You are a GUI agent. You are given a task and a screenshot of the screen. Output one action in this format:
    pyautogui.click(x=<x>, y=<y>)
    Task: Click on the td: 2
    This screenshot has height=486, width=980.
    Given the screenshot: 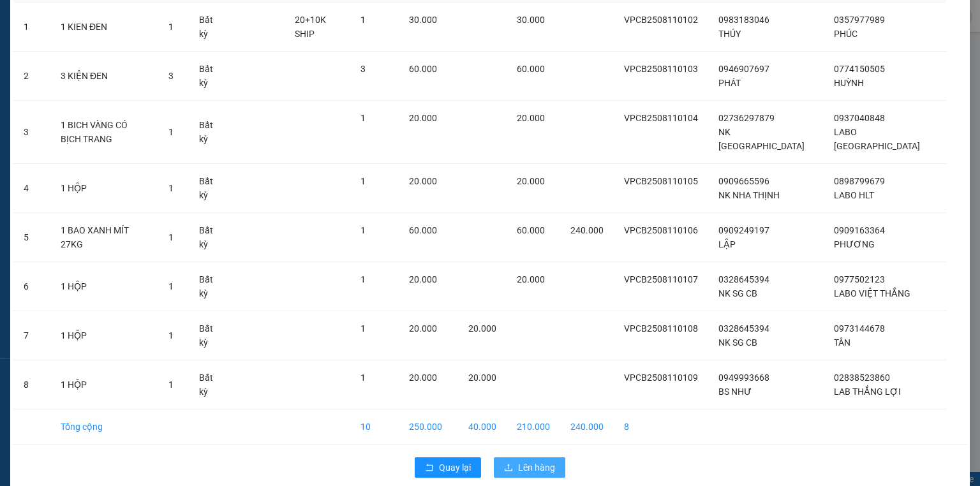 What is the action you would take?
    pyautogui.click(x=31, y=76)
    